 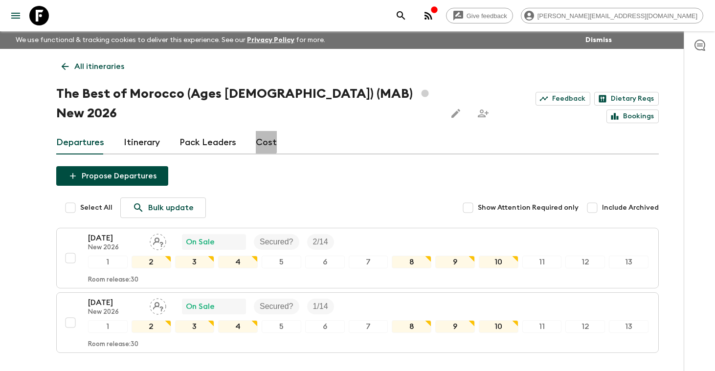 What do you see at coordinates (96, 208) in the screenshot?
I see `span: Select All` at bounding box center [96, 208].